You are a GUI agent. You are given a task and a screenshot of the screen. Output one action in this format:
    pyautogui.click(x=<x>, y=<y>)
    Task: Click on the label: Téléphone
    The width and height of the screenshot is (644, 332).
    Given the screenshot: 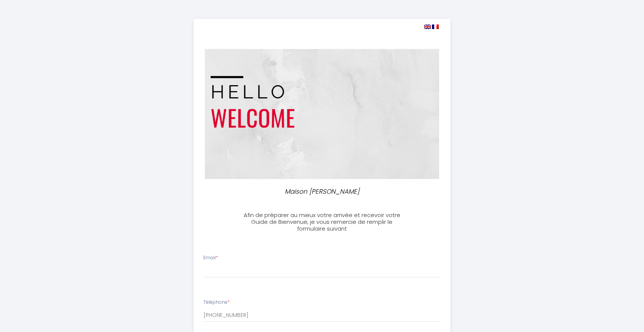 What is the action you would take?
    pyautogui.click(x=217, y=302)
    